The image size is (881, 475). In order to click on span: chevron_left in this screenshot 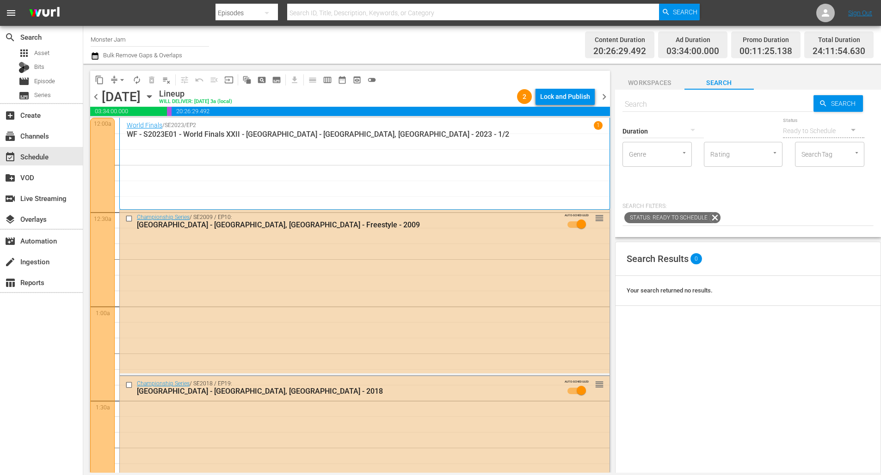, I will do `click(96, 97)`.